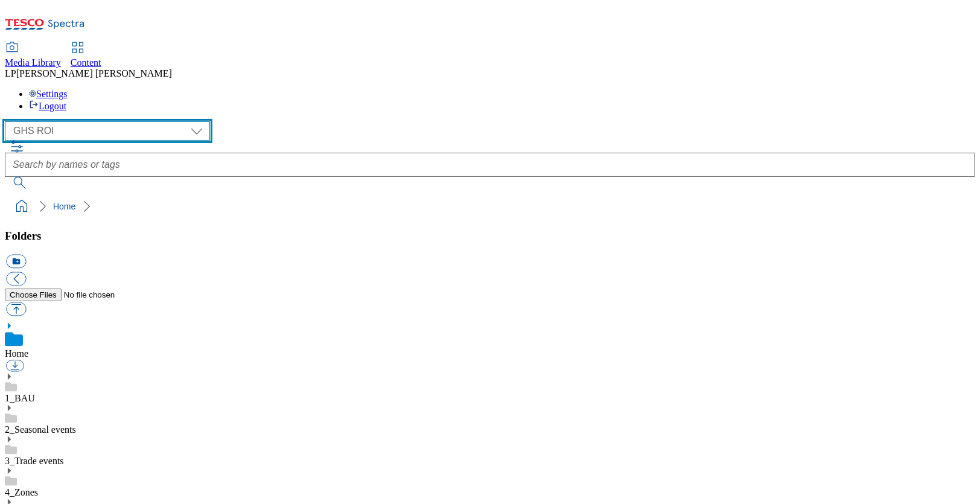 The width and height of the screenshot is (980, 504). I want to click on a: 2_Seasonal events, so click(40, 429).